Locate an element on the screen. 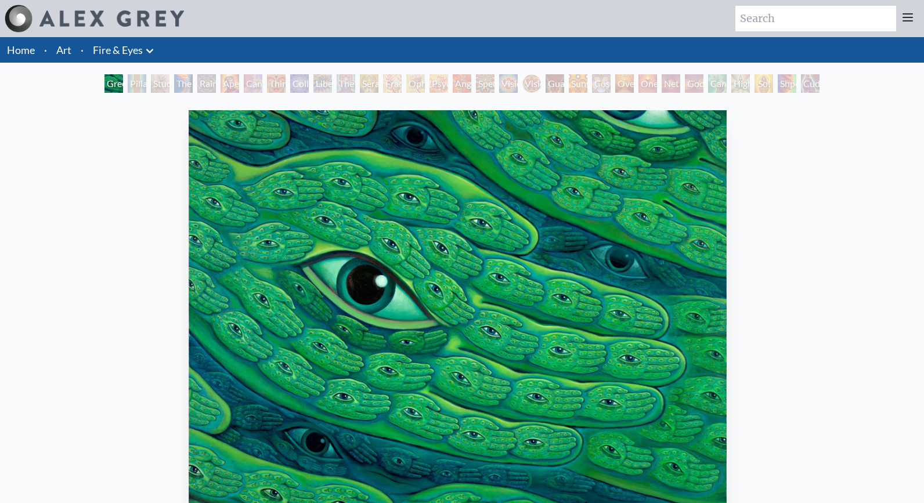 This screenshot has width=924, height=503. div: Shpongled is located at coordinates (787, 84).